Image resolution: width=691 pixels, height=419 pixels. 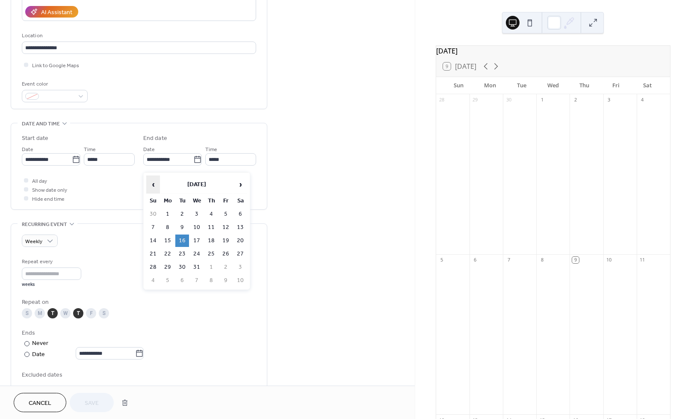 I want to click on td: 15, so click(x=168, y=240).